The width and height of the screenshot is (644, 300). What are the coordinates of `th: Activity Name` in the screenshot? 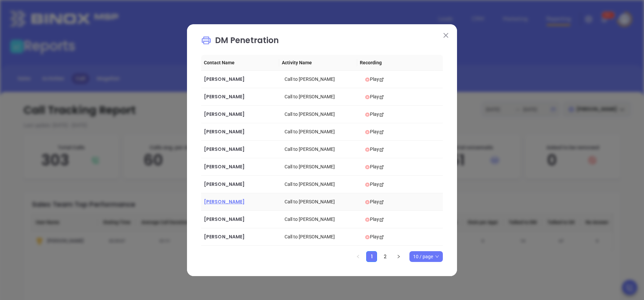 It's located at (318, 62).